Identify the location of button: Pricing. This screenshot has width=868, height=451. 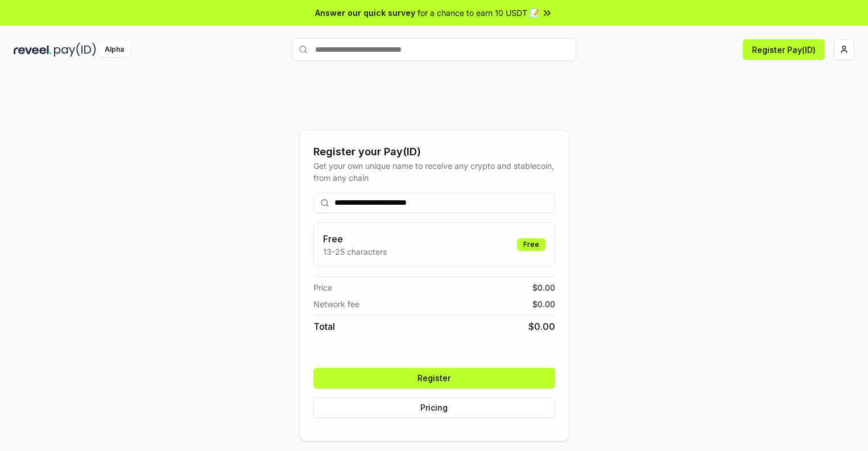
(434, 408).